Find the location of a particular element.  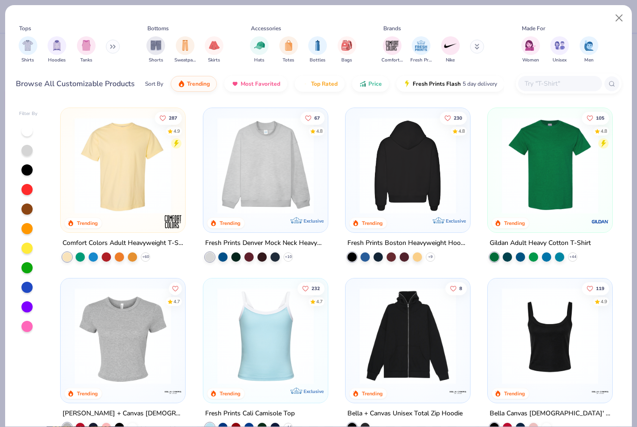

span: Totes is located at coordinates (288, 60).